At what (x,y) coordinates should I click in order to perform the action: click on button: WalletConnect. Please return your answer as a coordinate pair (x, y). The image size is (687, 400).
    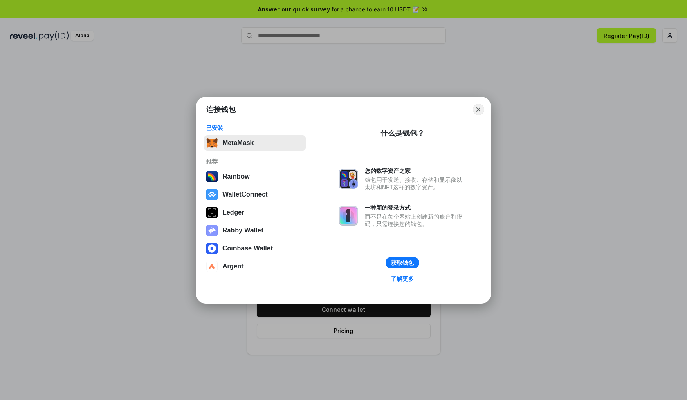
    Looking at the image, I should click on (255, 195).